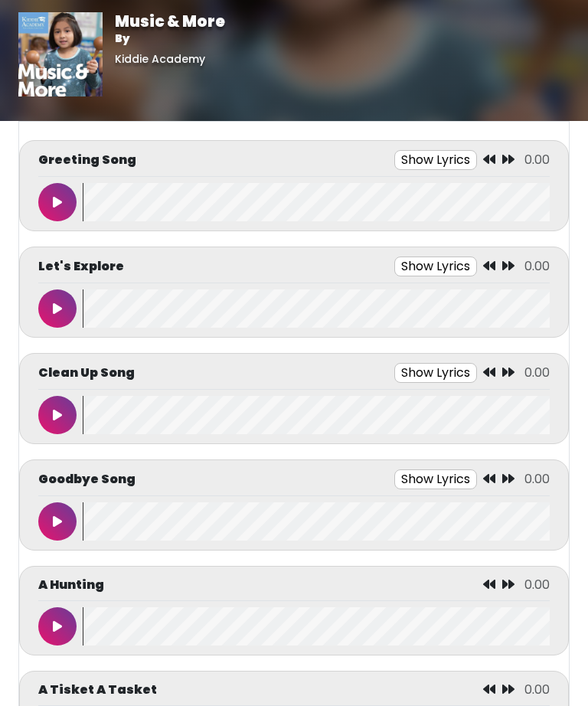  What do you see at coordinates (87, 160) in the screenshot?
I see `p: Greeting Song` at bounding box center [87, 160].